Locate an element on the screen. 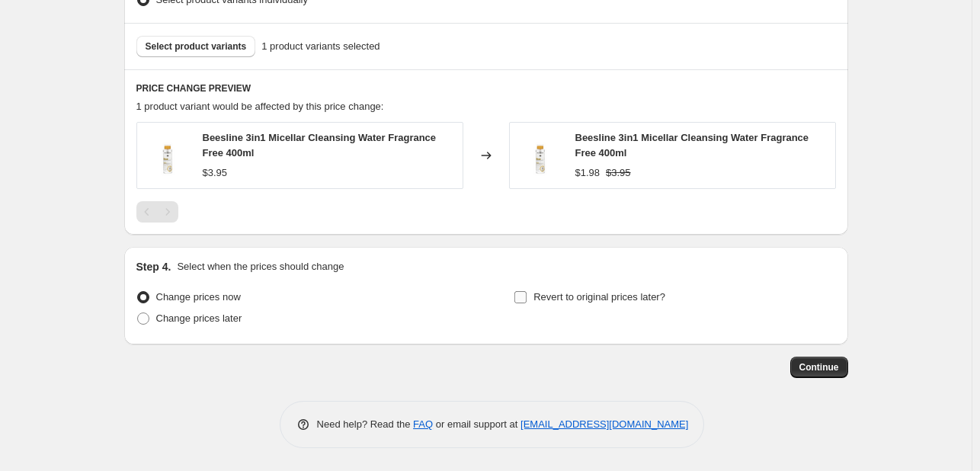  button: Select product variants is located at coordinates (196, 47).